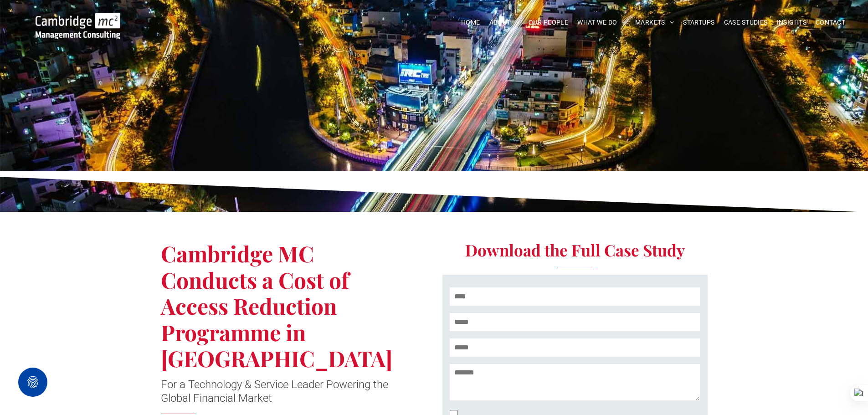  I want to click on a: CASE STUDIES, so click(745, 22).